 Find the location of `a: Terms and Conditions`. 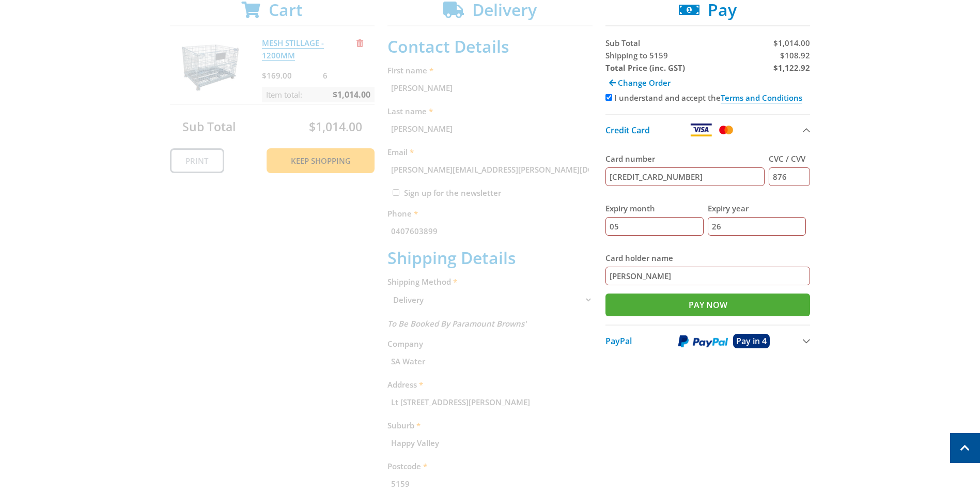

a: Terms and Conditions is located at coordinates (762, 97).